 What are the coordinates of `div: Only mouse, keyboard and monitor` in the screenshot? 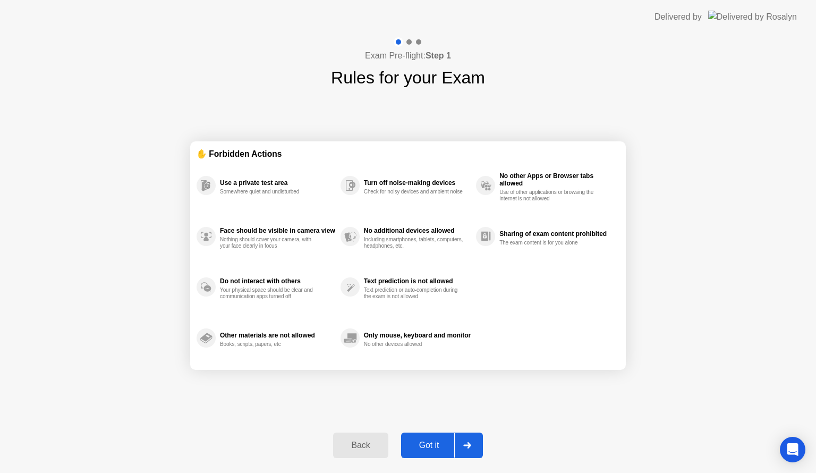 It's located at (417, 335).